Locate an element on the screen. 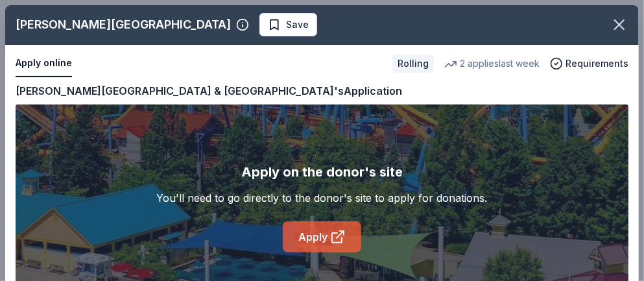 The width and height of the screenshot is (644, 281). button: Requirements is located at coordinates (589, 63).